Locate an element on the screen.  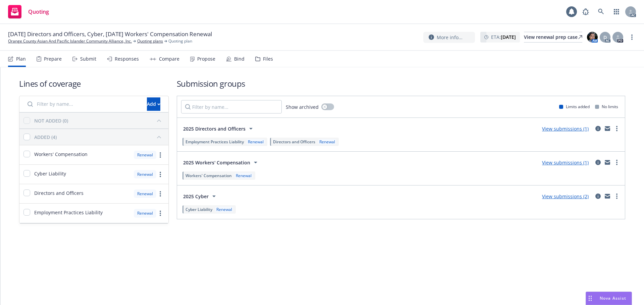
span: Show archived is located at coordinates (302, 107).